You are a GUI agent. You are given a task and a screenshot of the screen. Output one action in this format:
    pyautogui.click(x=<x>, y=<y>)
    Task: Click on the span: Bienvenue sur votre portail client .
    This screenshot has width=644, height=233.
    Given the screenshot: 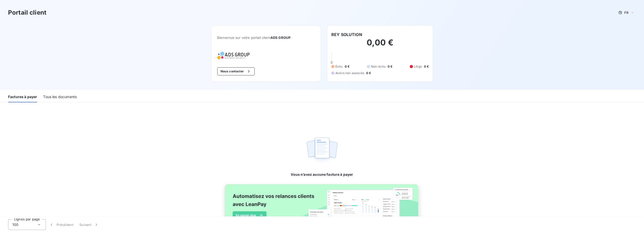 What is the action you would take?
    pyautogui.click(x=266, y=38)
    